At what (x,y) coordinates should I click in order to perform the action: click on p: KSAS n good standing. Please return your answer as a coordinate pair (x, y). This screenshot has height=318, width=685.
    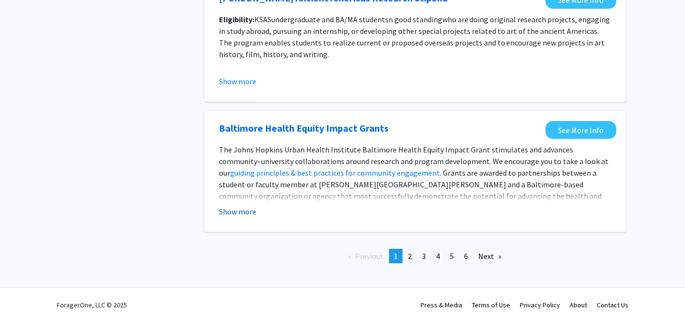
    Looking at the image, I should click on (415, 37).